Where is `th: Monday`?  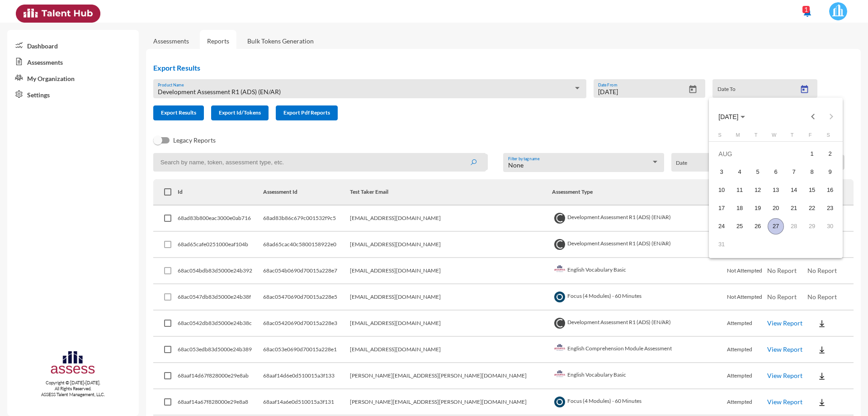 th: Monday is located at coordinates (739, 137).